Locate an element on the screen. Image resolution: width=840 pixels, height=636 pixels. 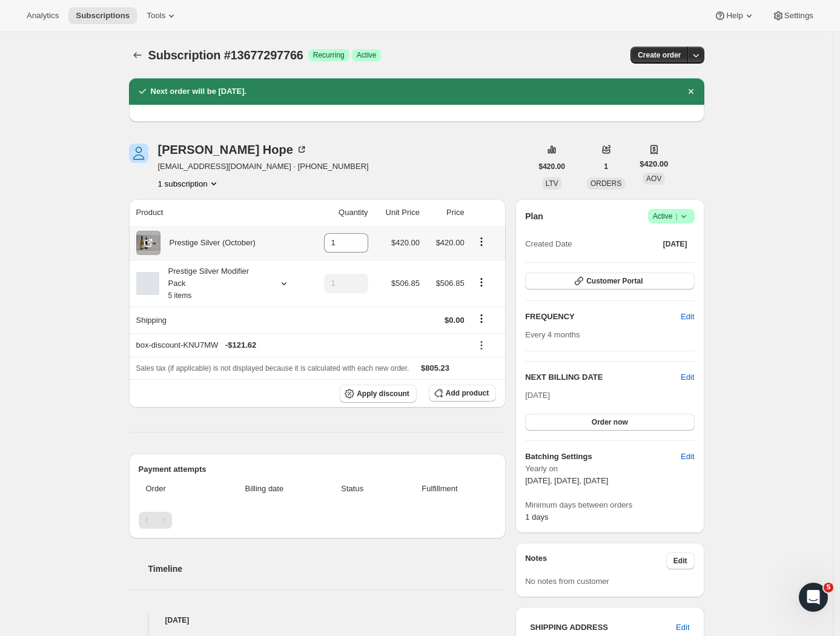
span: No notes from customer is located at coordinates (567, 581).